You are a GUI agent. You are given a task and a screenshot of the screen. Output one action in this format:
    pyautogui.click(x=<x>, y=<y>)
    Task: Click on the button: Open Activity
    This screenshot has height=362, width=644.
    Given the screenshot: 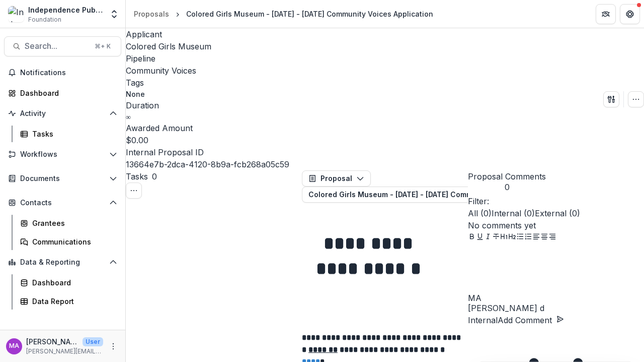 What is the action you would take?
    pyautogui.click(x=63, y=113)
    